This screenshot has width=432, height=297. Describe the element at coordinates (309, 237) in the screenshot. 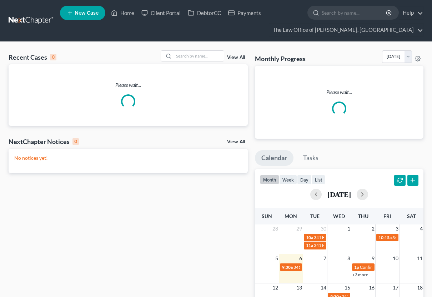

I see `span: 10a` at that location.